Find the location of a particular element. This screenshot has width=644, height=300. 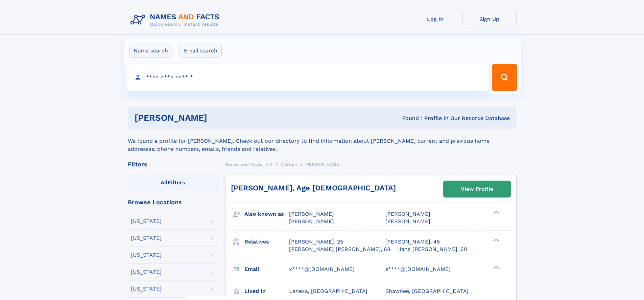

h3: Email is located at coordinates (267, 269).